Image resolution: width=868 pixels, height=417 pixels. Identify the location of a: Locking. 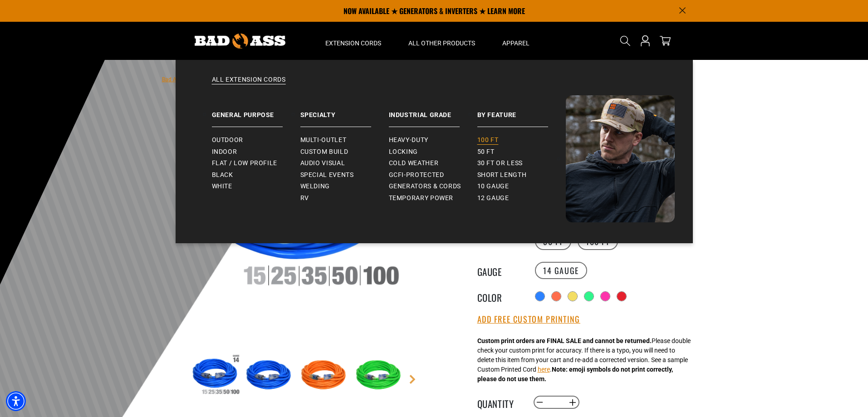
(433, 152).